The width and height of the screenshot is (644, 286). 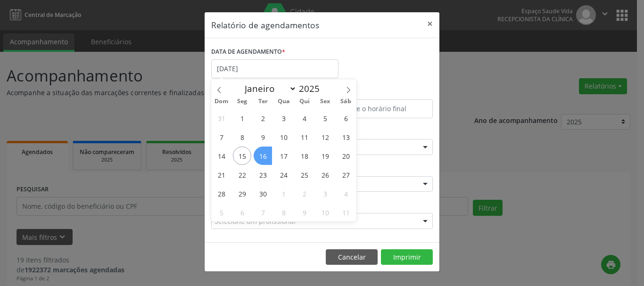 What do you see at coordinates (304, 101) in the screenshot?
I see `span: Qui` at bounding box center [304, 101].